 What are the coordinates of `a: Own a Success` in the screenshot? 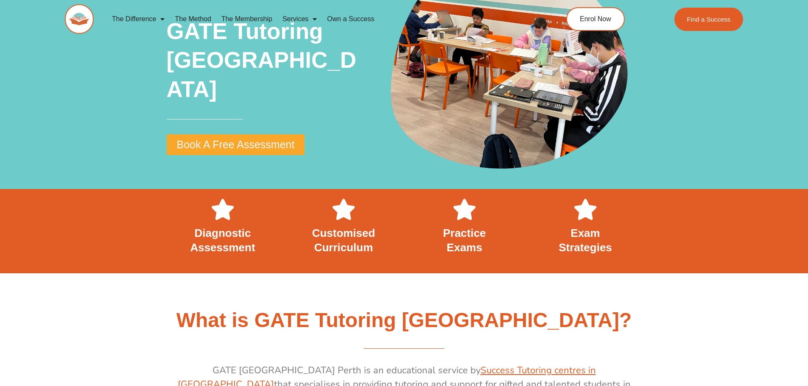 It's located at (350, 19).